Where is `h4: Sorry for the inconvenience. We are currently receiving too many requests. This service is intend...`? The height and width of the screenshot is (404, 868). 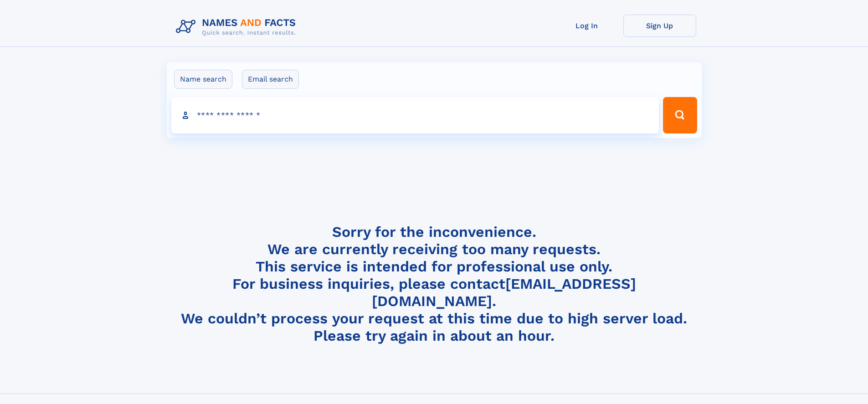 h4: Sorry for the inconvenience. We are currently receiving too many requests. This service is intend... is located at coordinates (434, 284).